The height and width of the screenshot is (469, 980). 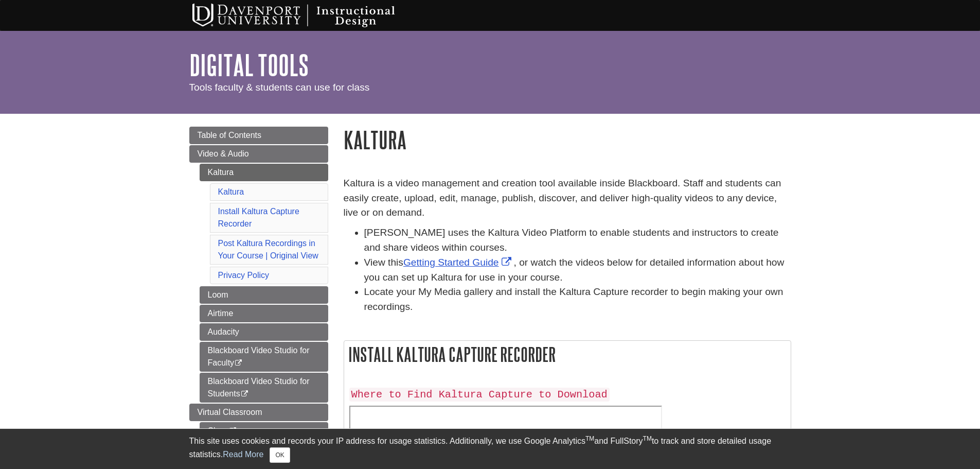 I want to click on button: Close, so click(x=280, y=455).